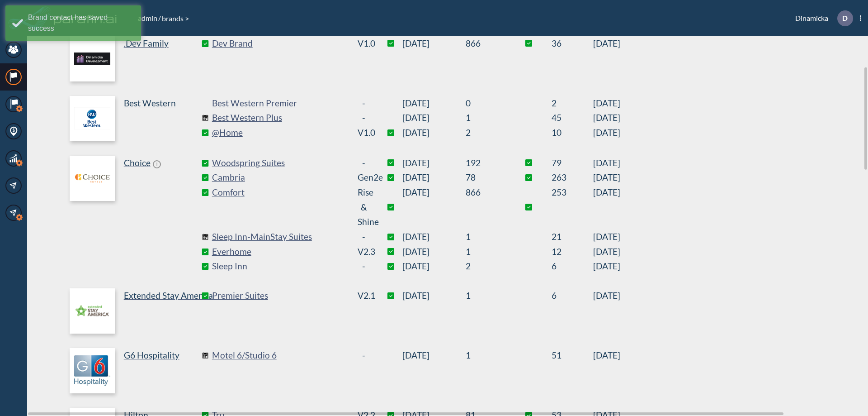 The image size is (868, 416). What do you see at coordinates (572, 163) in the screenshot?
I see `sapn: 79` at bounding box center [572, 163].